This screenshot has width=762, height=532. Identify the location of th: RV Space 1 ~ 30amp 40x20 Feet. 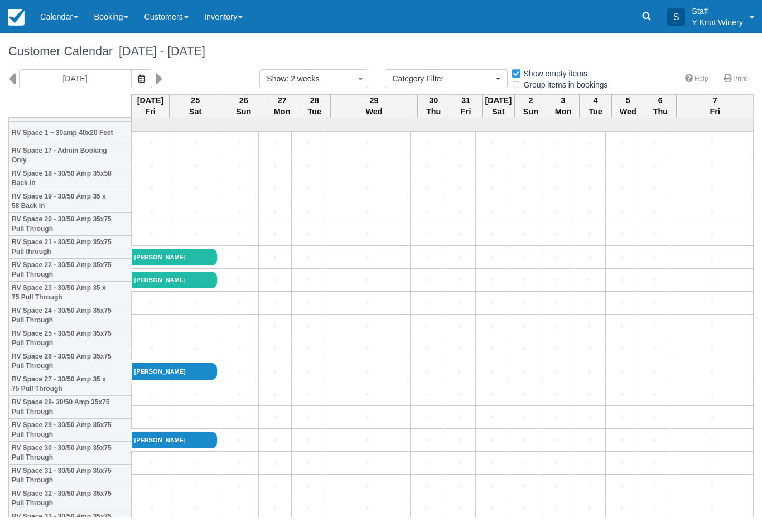
(70, 133).